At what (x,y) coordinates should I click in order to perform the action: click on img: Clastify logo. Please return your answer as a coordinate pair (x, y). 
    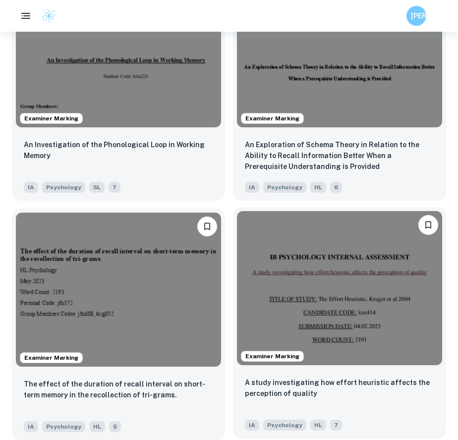
    Looking at the image, I should click on (49, 16).